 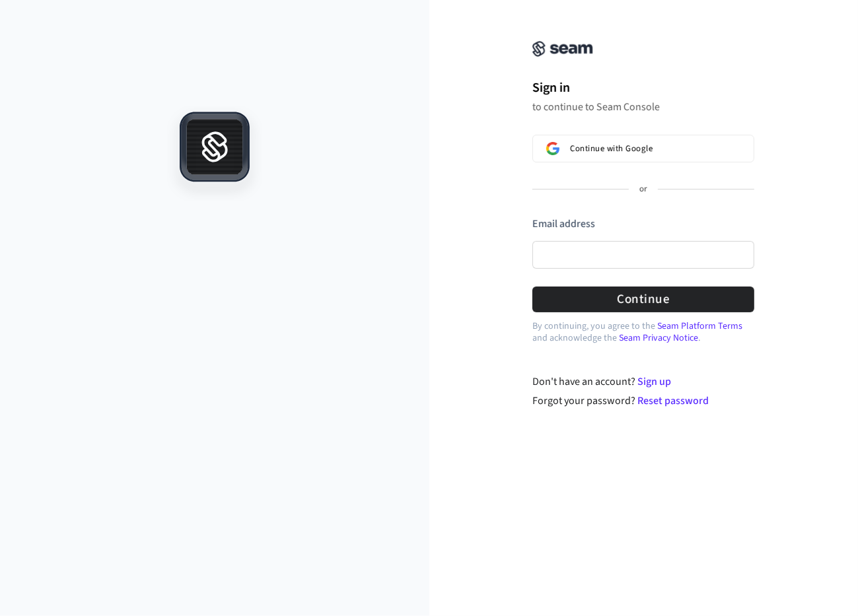 What do you see at coordinates (611, 148) in the screenshot?
I see `span: Continue with Google` at bounding box center [611, 148].